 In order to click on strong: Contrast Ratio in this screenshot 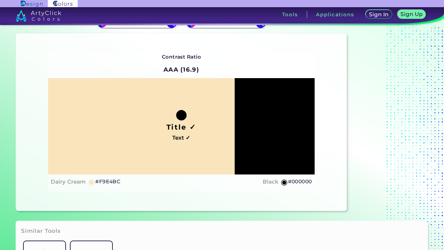, I will do `click(181, 57)`.